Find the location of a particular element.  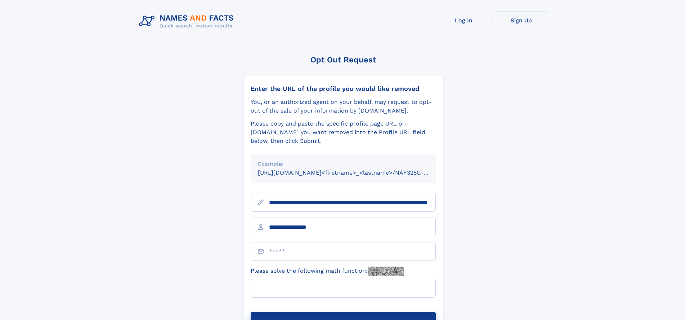

label: Please solve the following math function: is located at coordinates (327, 271).